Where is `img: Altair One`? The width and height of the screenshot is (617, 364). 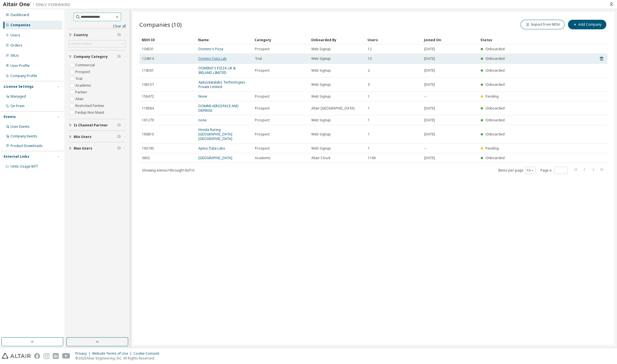
img: Altair One is located at coordinates (38, 4).